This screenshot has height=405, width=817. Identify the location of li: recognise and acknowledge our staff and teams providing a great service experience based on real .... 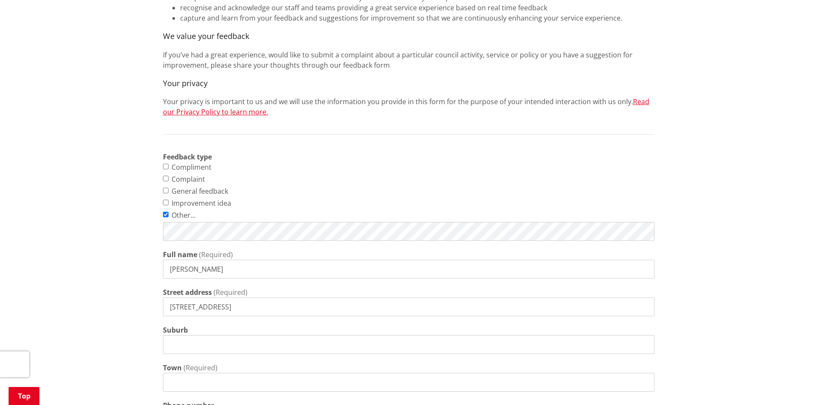
(417, 8).